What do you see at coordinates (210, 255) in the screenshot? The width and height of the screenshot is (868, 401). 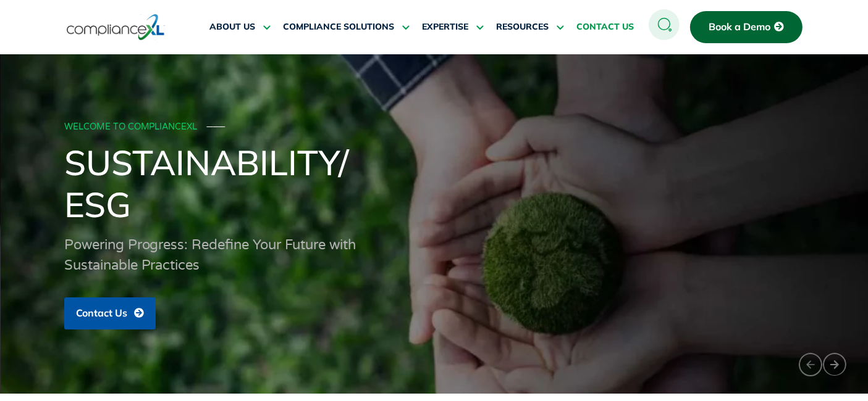 I see `span: Powering Progress: Redefine Your Future with Sustainable Practices` at bounding box center [210, 255].